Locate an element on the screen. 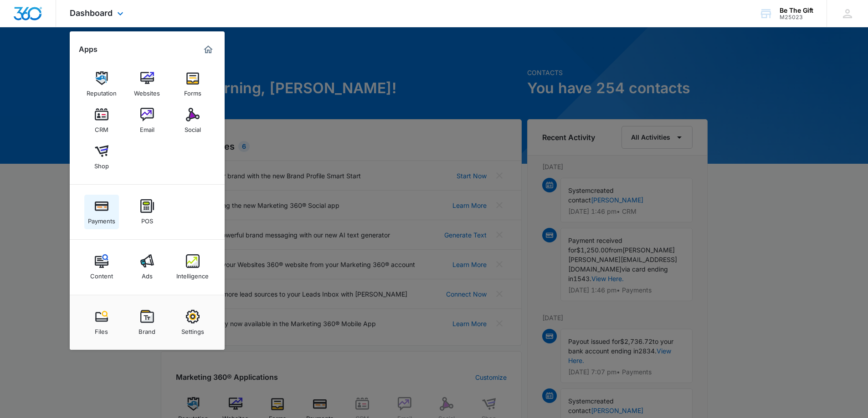 Image resolution: width=868 pixels, height=418 pixels. a: Marketing 360® Dashboard is located at coordinates (209, 50).